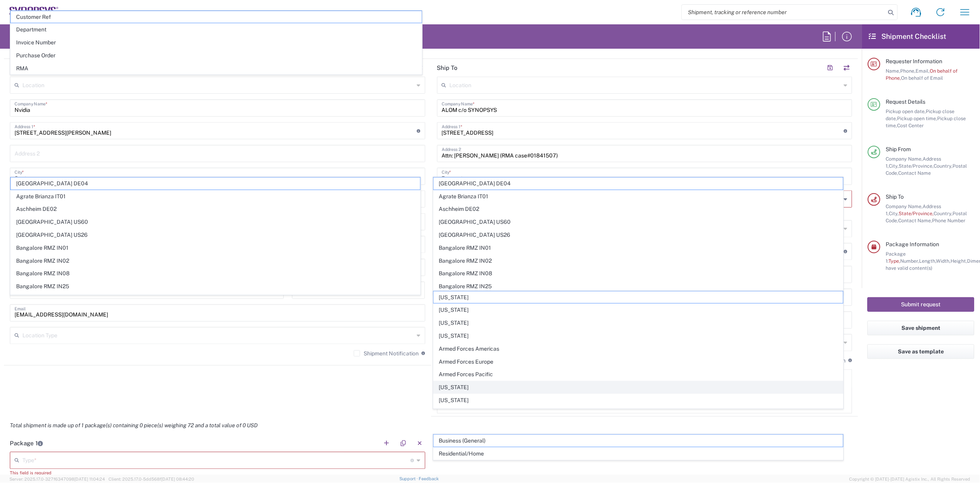 The image size is (980, 483). I want to click on span: Contact Name, so click(914, 173).